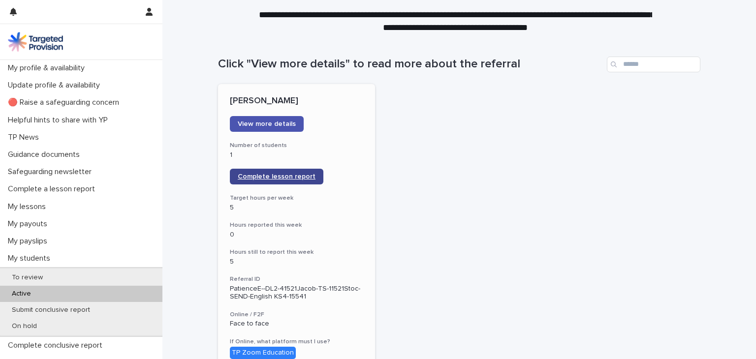 The image size is (756, 359). Describe the element at coordinates (296, 315) in the screenshot. I see `h3: Online / F2F` at that location.